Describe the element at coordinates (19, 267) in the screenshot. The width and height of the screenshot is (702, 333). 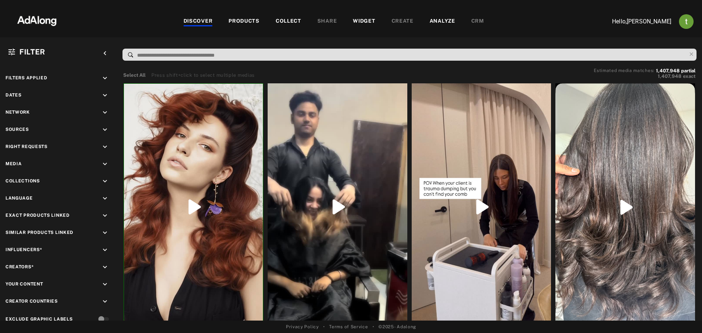
I see `span: Creators*` at that location.